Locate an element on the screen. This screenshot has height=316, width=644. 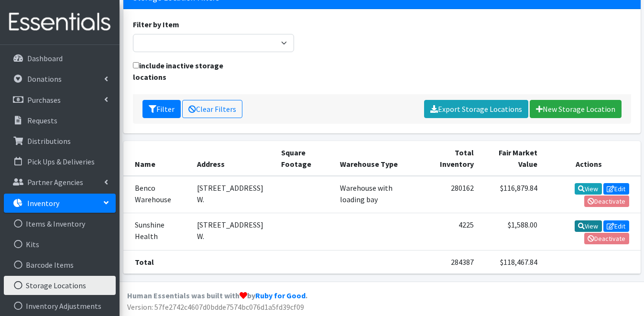
td: $1,588.00 is located at coordinates (511, 232).